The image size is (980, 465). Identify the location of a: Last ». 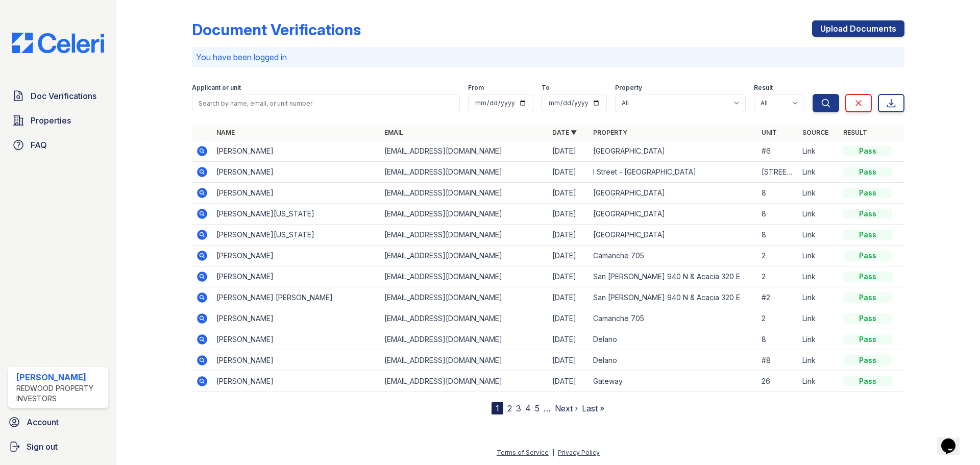
(593, 409).